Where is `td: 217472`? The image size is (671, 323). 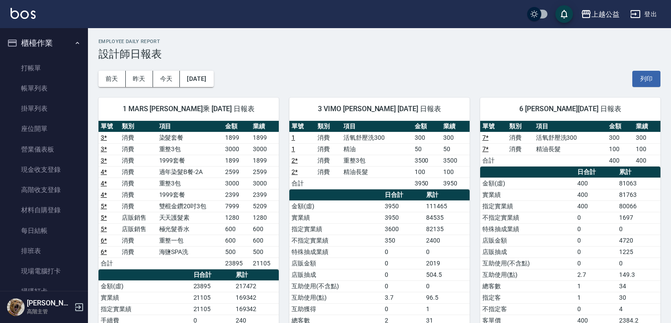
td: 217472 is located at coordinates (256, 286).